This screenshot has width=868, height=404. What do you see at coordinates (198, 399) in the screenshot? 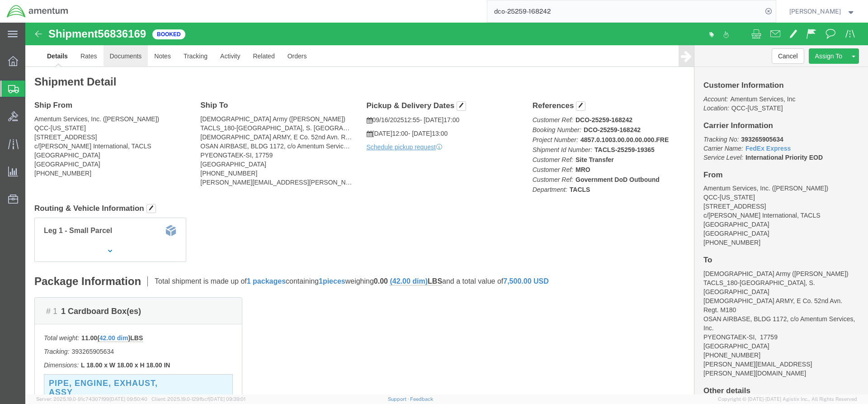
I see `span: Client: 2025.19.0-129fbcf` at bounding box center [198, 399].